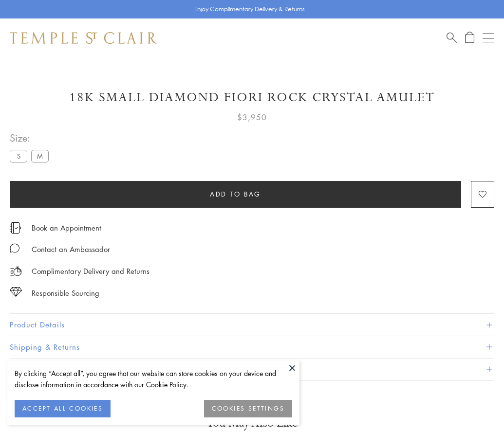 The width and height of the screenshot is (504, 432). Describe the element at coordinates (252, 370) in the screenshot. I see `button: Gifting` at that location.